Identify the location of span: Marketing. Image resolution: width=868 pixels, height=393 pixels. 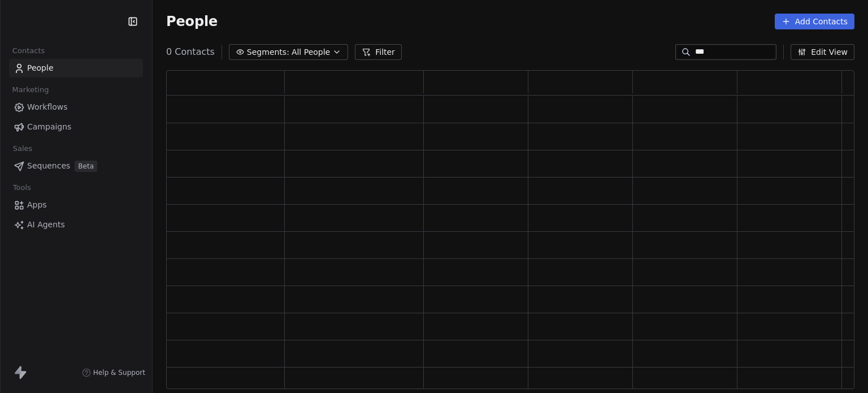
(31, 90).